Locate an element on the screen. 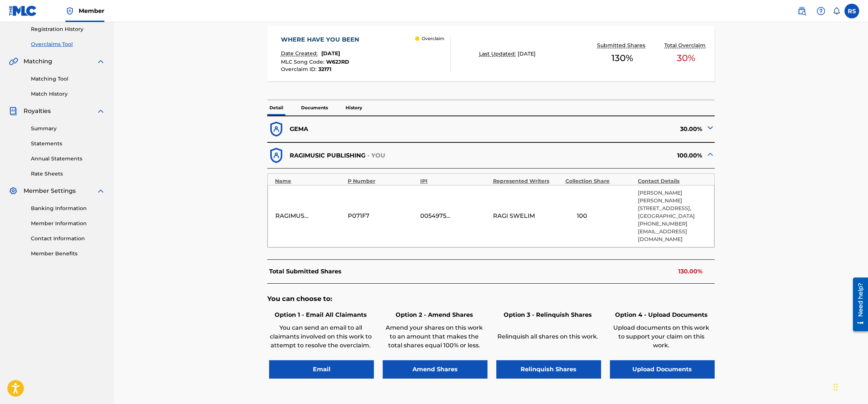  h6: Option 4 - Upload Documents is located at coordinates (661, 315).